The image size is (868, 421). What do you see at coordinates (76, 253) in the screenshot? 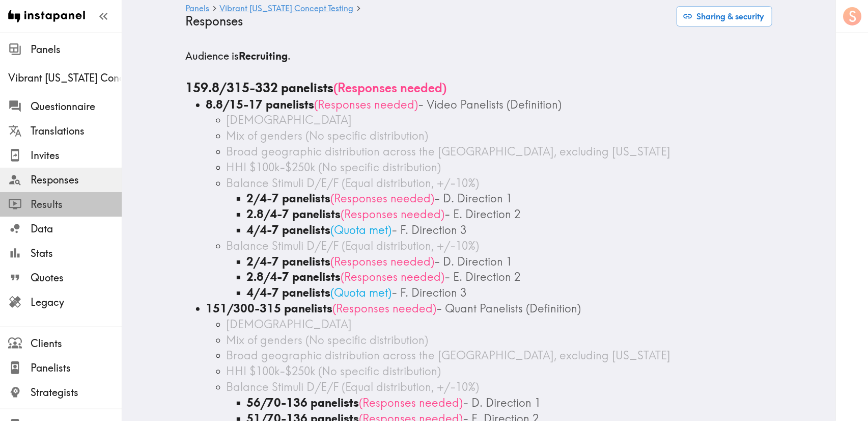
I see `span: Stats` at bounding box center [76, 253].